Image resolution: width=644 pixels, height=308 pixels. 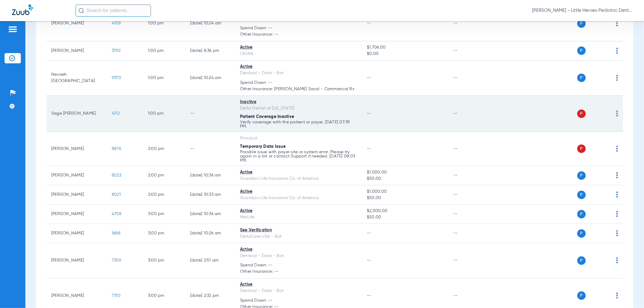 I want to click on span: $2,000.00, so click(x=405, y=211).